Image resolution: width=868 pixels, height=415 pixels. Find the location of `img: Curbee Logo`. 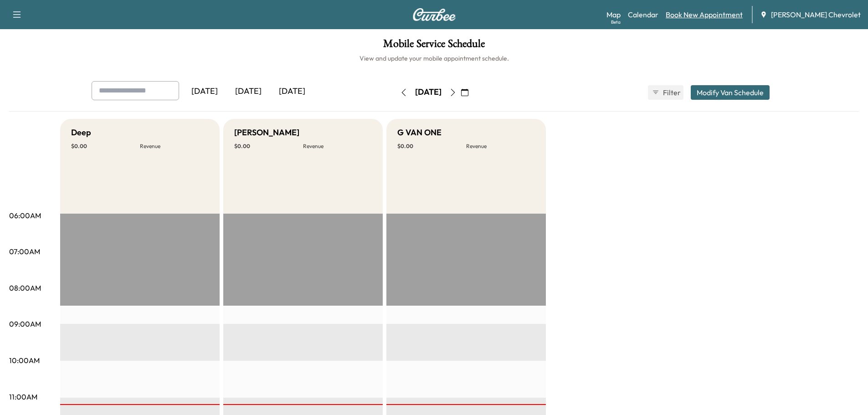

img: Curbee Logo is located at coordinates (434, 14).